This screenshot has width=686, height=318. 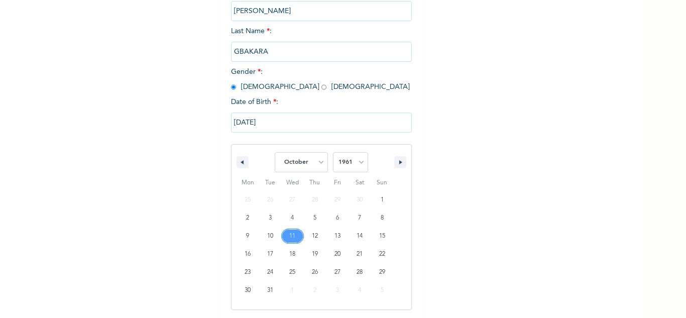 What do you see at coordinates (338, 254) in the screenshot?
I see `span: 20` at bounding box center [338, 254].